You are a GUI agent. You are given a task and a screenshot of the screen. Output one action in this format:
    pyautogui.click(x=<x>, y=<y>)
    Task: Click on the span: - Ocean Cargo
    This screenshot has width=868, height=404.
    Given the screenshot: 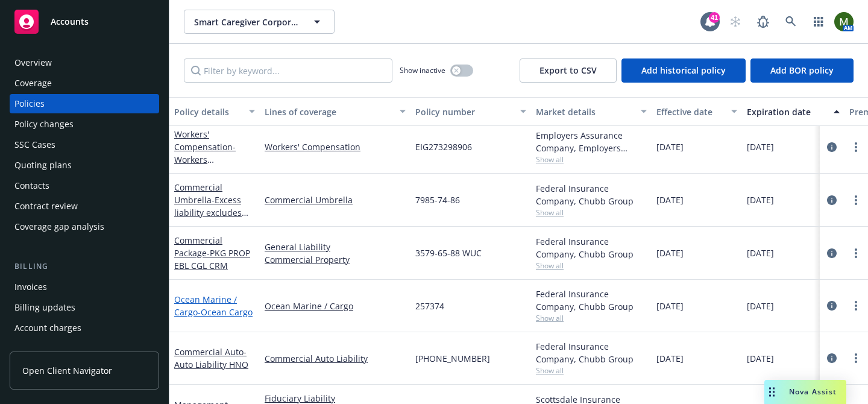 What is the action you would take?
    pyautogui.click(x=225, y=312)
    